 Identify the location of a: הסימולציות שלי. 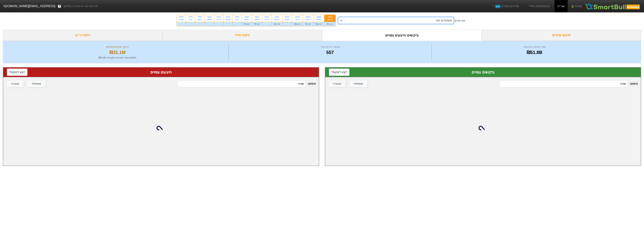
(539, 6).